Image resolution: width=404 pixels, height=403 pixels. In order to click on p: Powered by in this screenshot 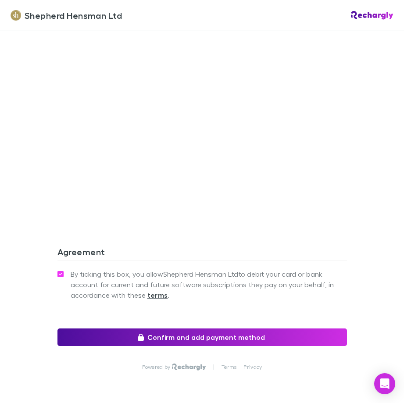, I will do `click(157, 367)`.